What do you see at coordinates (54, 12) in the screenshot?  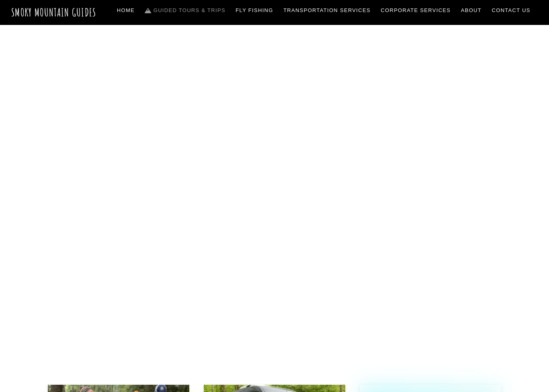 I see `a: Smoky Mountain Guides` at bounding box center [54, 12].